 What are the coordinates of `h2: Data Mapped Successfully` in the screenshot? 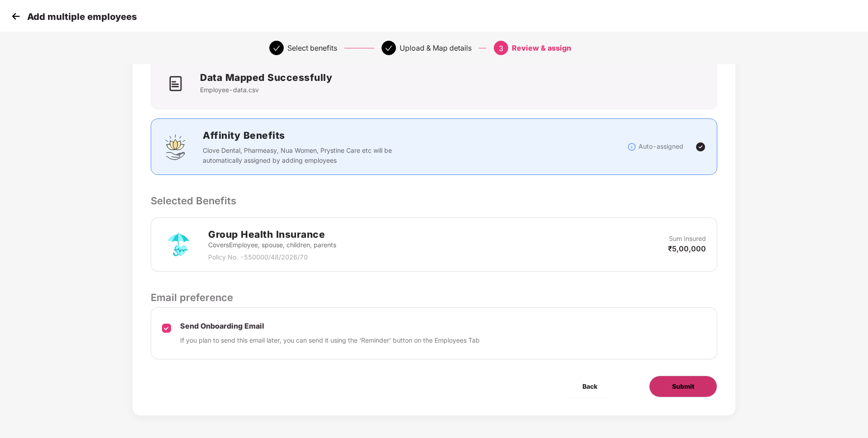 It's located at (266, 77).